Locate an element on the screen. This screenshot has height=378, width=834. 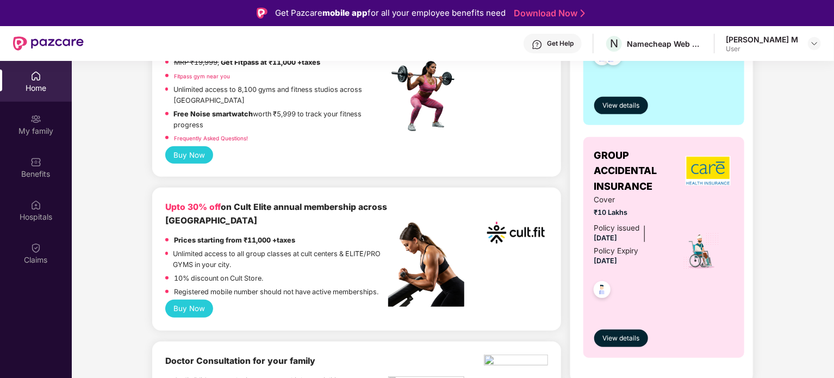
span: GROUP ACCIDENTAL INSURANCE is located at coordinates (639, 171).